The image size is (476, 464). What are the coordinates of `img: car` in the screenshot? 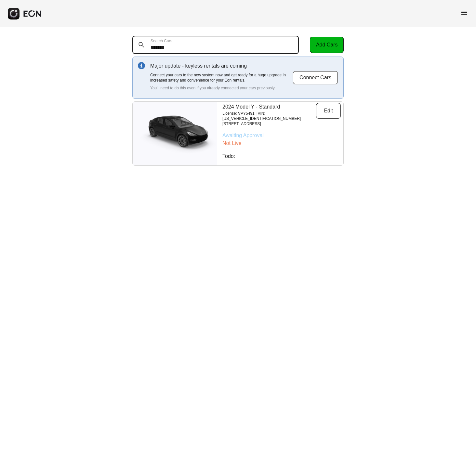 It's located at (175, 134).